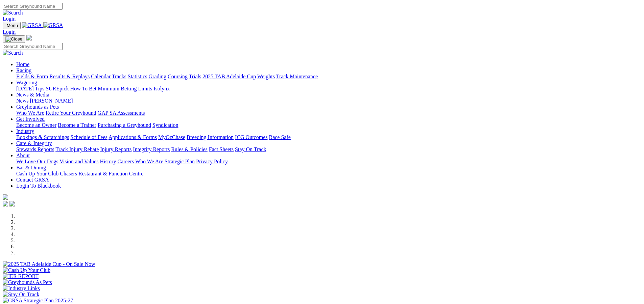 The width and height of the screenshot is (644, 304). I want to click on a: Weights, so click(266, 76).